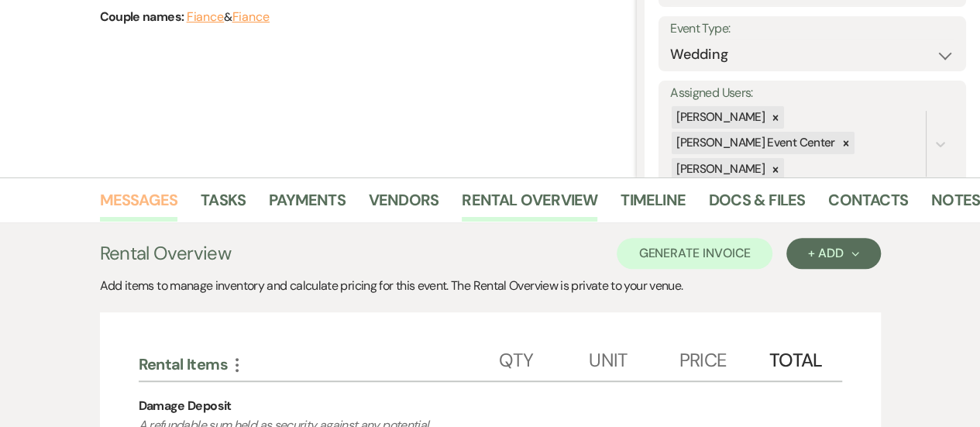 The width and height of the screenshot is (980, 427). I want to click on label: Assigned Users:, so click(812, 93).